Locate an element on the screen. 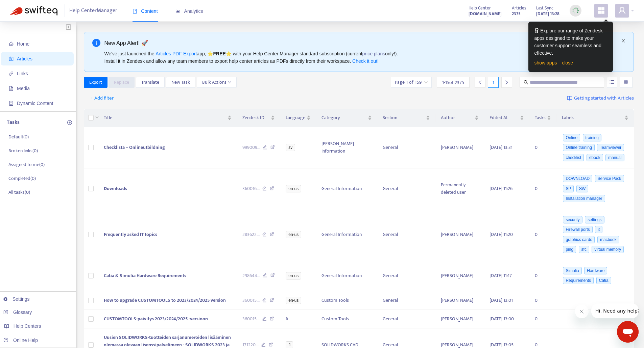  p: Assigned to me ( 0 ) is located at coordinates (27, 164).